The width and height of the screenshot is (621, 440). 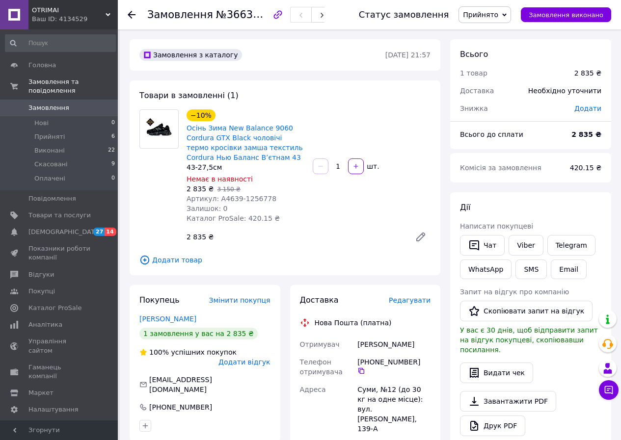 What do you see at coordinates (321, 367) in the screenshot?
I see `span: Телефон отримувача` at bounding box center [321, 367].